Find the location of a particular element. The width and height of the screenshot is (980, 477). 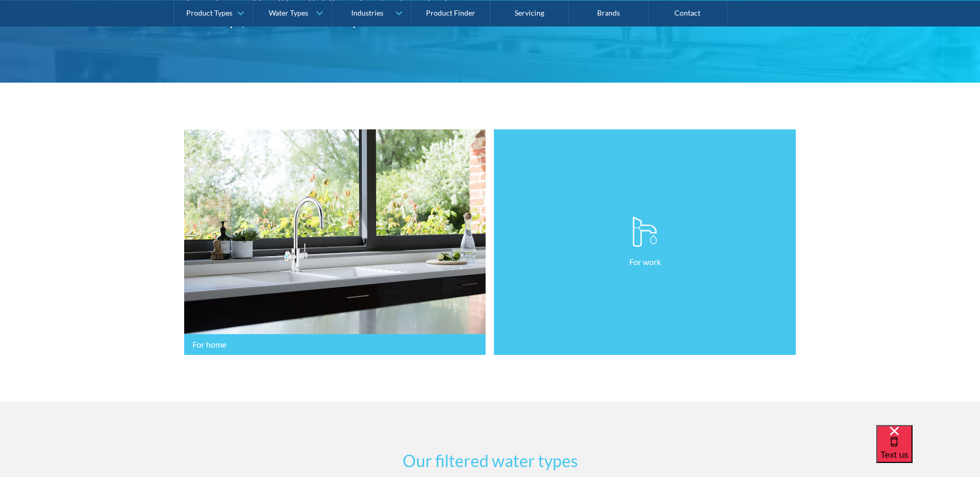

h2: Our filtered water types is located at coordinates (490, 461).